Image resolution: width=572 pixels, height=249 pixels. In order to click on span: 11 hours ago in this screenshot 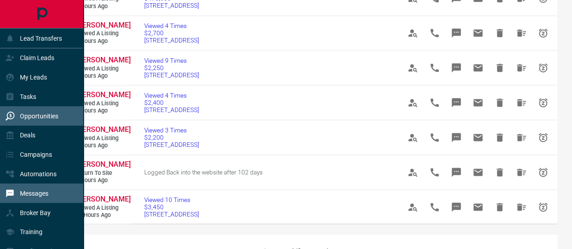, I will do `click(103, 215)`.